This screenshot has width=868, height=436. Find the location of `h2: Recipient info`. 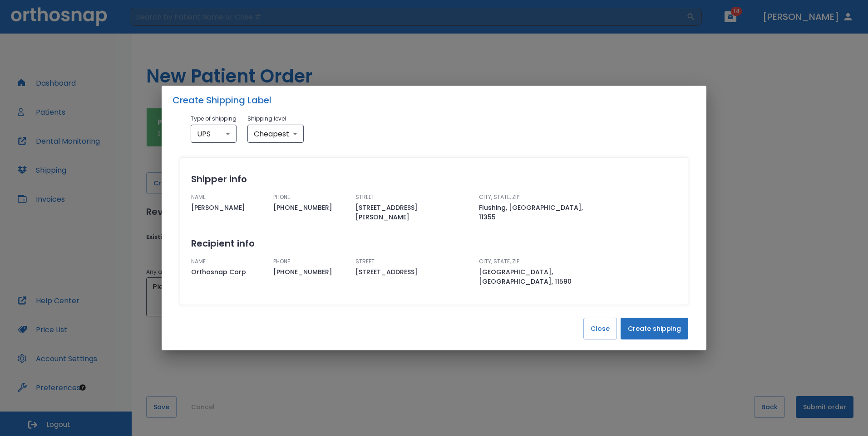

h2: Recipient info is located at coordinates (434, 244).